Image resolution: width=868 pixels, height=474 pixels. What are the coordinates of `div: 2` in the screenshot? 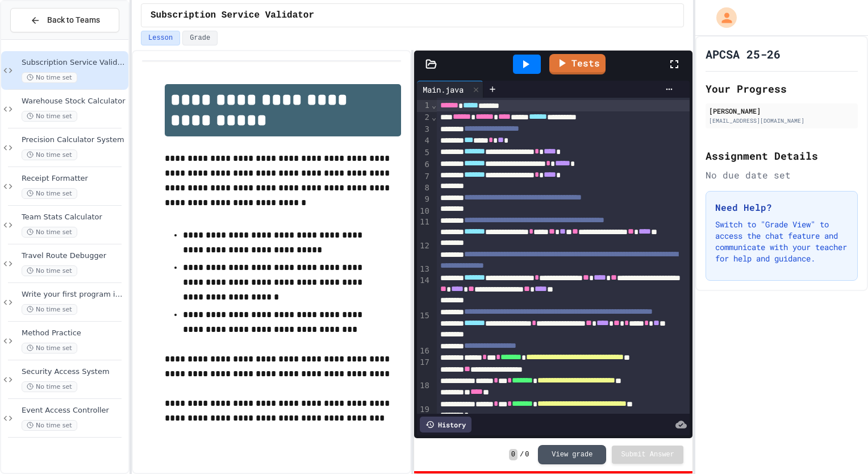 It's located at (424, 118).